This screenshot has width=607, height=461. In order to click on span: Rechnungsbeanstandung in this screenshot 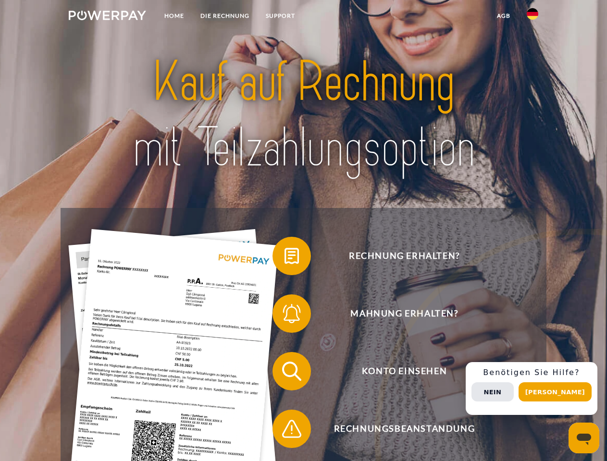, I will do `click(404, 429)`.